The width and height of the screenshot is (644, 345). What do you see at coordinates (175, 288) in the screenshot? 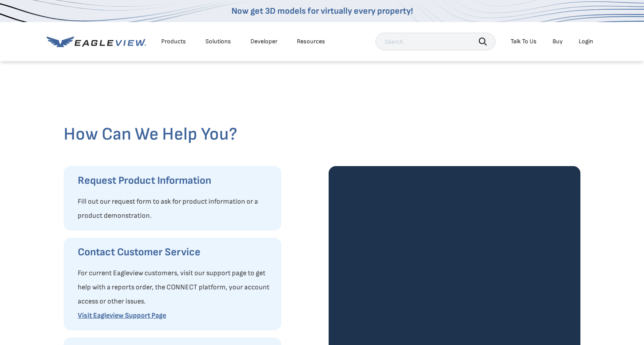
I see `p: For current Eagleview customers, visit our support page to get help with a reports order, the CON...` at bounding box center [175, 288].